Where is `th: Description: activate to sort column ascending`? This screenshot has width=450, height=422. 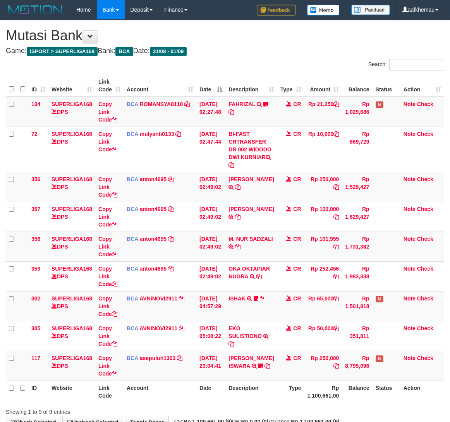
th: Description: activate to sort column ascending is located at coordinates (251, 86).